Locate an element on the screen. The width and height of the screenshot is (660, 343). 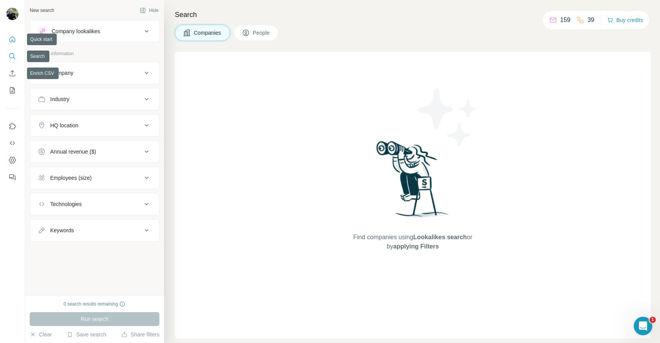
button: Use Surfe on LinkedIn is located at coordinates (12, 126).